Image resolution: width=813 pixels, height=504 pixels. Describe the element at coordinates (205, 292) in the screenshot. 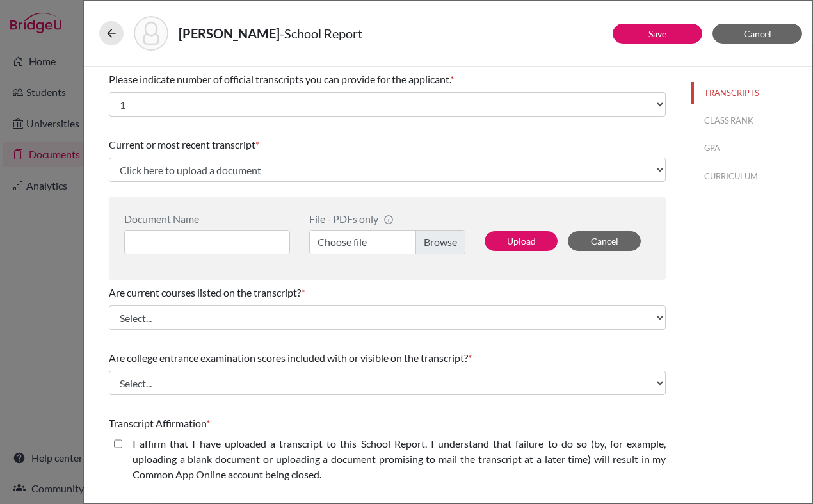

I see `span: Are current courses listed on the transcript?` at that location.